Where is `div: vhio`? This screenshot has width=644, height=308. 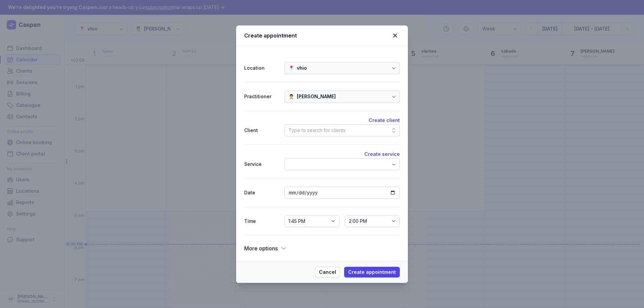 div: vhio is located at coordinates (302, 68).